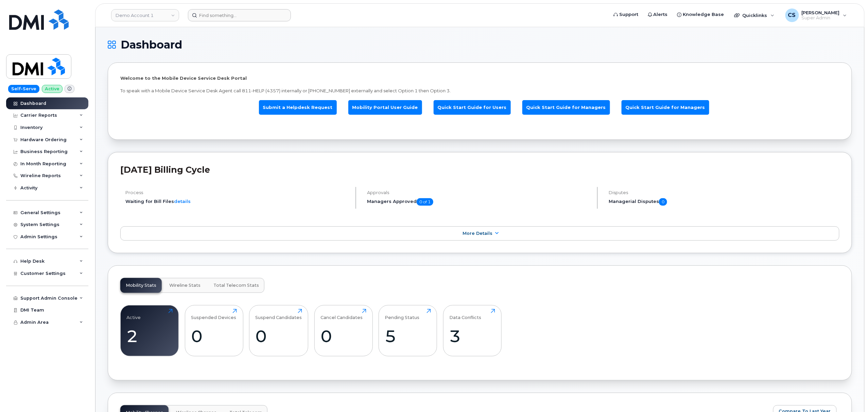 The height and width of the screenshot is (412, 868). What do you see at coordinates (472, 336) in the screenshot?
I see `div: 3` at bounding box center [472, 336].